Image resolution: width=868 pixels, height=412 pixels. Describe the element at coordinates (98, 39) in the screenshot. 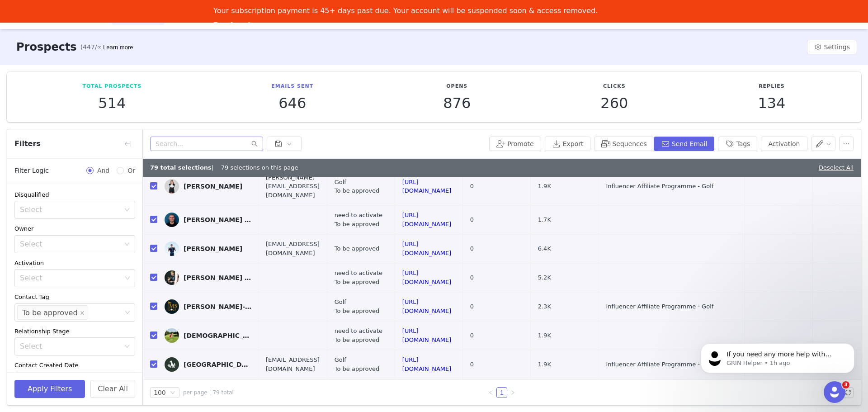

I see `p: Message from GRIN Helper, sent 1h ago` at that location.